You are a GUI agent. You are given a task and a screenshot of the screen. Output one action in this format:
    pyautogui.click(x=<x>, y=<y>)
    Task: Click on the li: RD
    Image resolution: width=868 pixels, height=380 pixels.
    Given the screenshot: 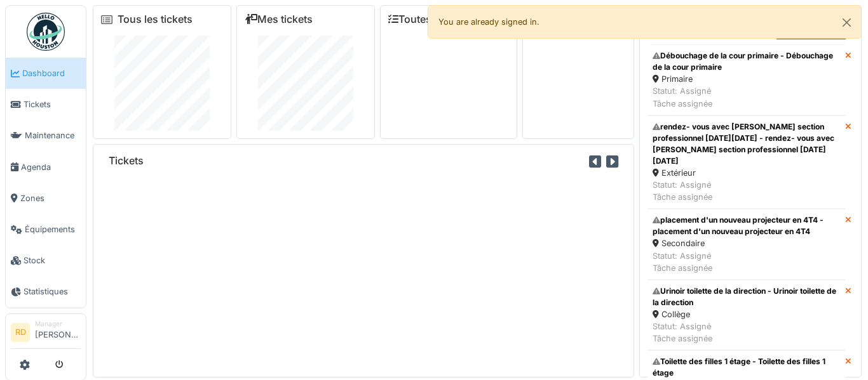 What is the action you would take?
    pyautogui.click(x=20, y=333)
    